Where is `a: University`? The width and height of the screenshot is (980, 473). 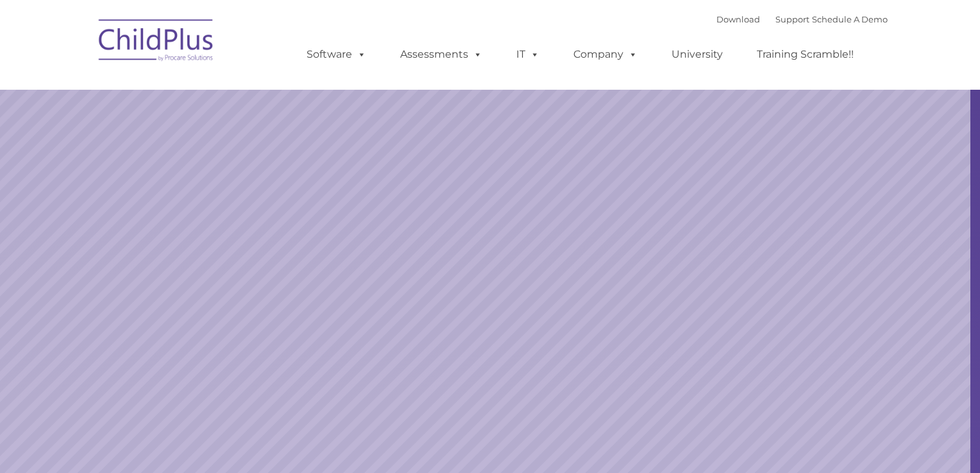
a: University is located at coordinates (697, 54).